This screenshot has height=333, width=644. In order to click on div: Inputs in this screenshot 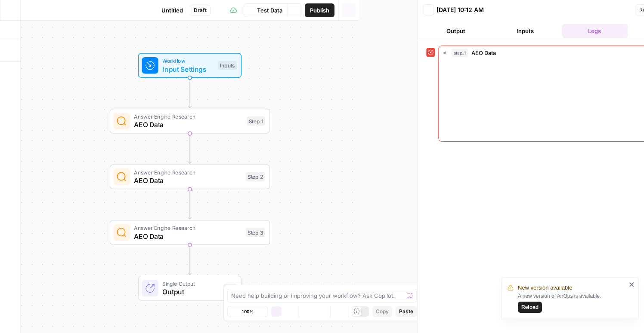, I will do `click(227, 66)`.